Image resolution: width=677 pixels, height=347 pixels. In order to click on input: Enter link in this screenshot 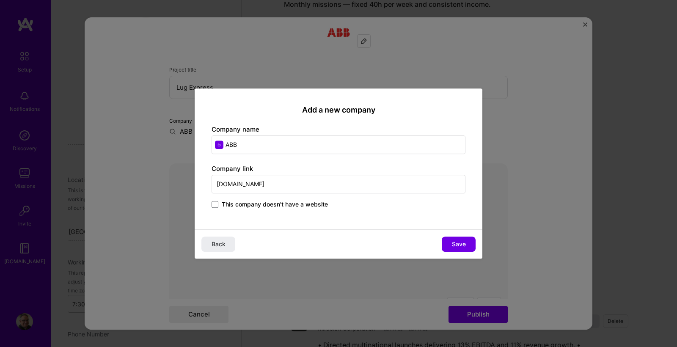, I will do `click(338, 184)`.